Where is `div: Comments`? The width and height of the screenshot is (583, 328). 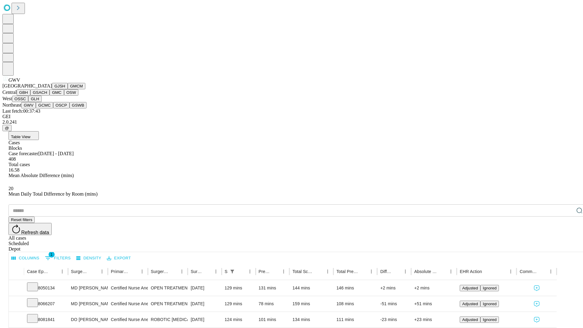 div: Comments is located at coordinates (528, 271).